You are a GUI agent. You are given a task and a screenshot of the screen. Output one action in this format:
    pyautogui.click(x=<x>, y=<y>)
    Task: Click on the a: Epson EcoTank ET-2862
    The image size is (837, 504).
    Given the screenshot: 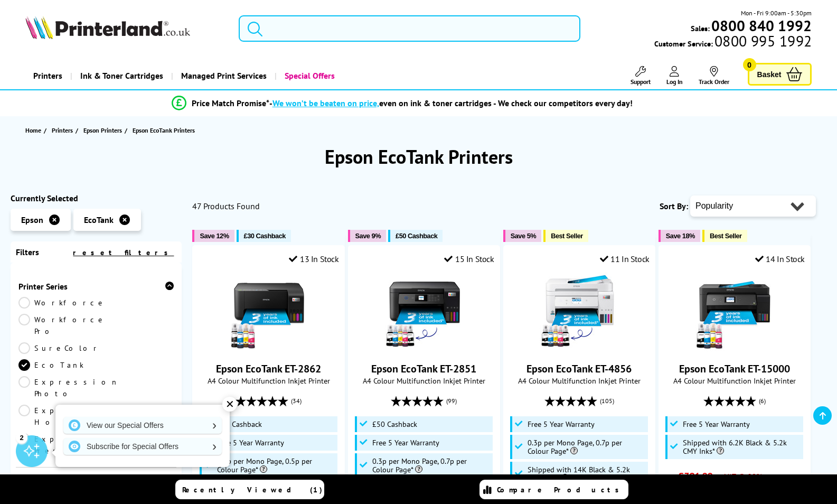 What is the action you would take?
    pyautogui.click(x=269, y=348)
    